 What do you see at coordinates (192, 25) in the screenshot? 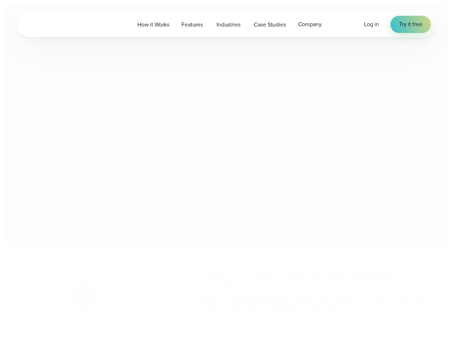
I see `span: Features` at bounding box center [192, 25].